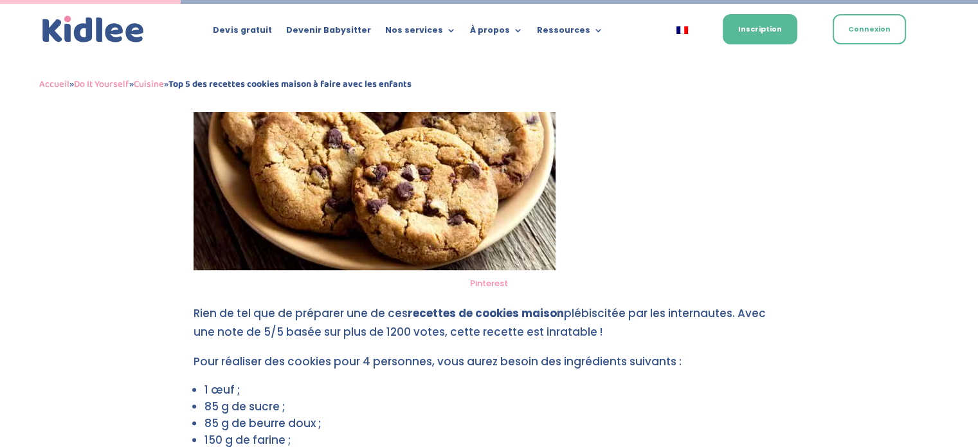  Describe the element at coordinates (489, 328) in the screenshot. I see `p: Rien de tel que de préparer une de ces plébiscitée par les internautes. Avec une note de 5/5 basé...` at that location.